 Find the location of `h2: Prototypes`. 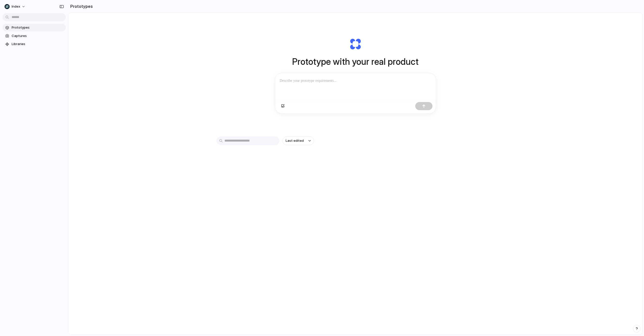

h2: Prototypes is located at coordinates (80, 6).